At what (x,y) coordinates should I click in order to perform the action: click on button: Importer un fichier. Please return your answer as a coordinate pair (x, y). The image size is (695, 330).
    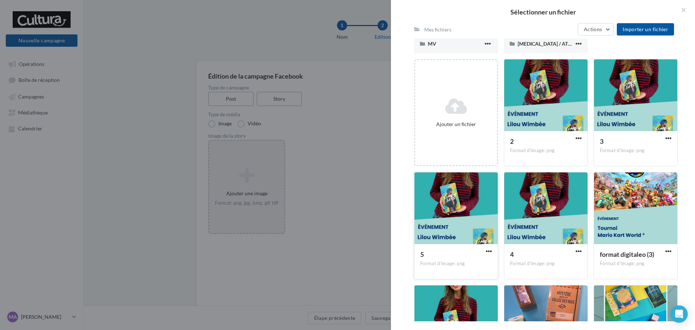
    Looking at the image, I should click on (645, 29).